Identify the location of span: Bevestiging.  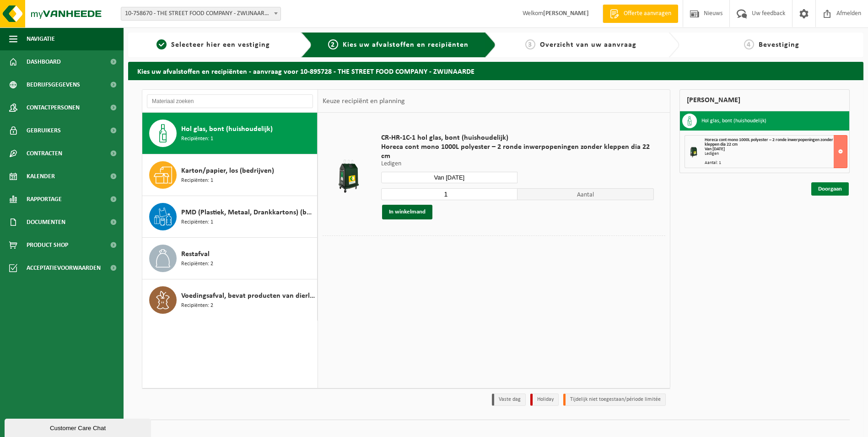
(779, 45).